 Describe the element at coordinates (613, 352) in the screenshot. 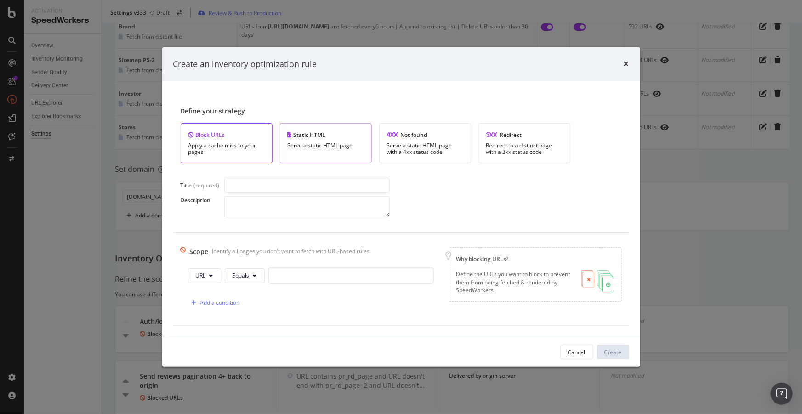

I see `div: Create` at that location.